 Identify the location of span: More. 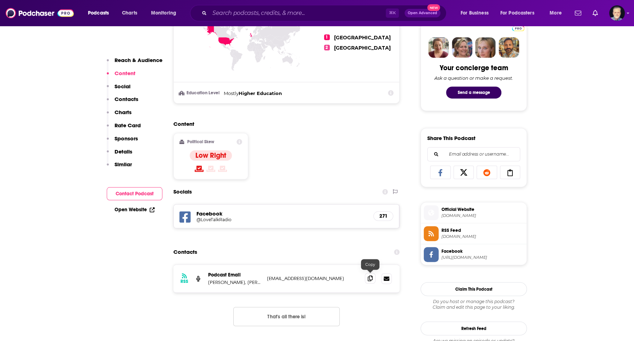
(556, 13).